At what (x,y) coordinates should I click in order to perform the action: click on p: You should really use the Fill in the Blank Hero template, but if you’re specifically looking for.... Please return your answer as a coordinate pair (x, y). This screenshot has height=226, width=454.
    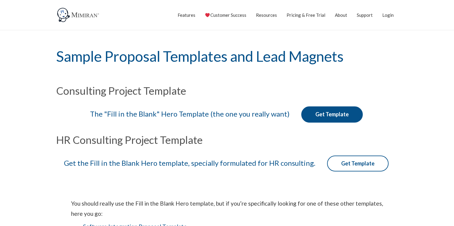
    Looking at the image, I should click on (227, 209).